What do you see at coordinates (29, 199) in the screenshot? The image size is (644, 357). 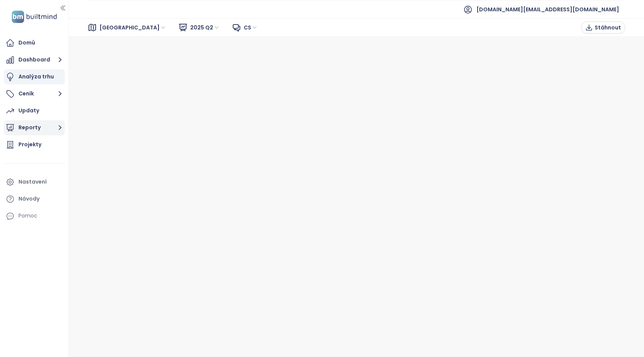 I see `div: Návody` at bounding box center [29, 199].